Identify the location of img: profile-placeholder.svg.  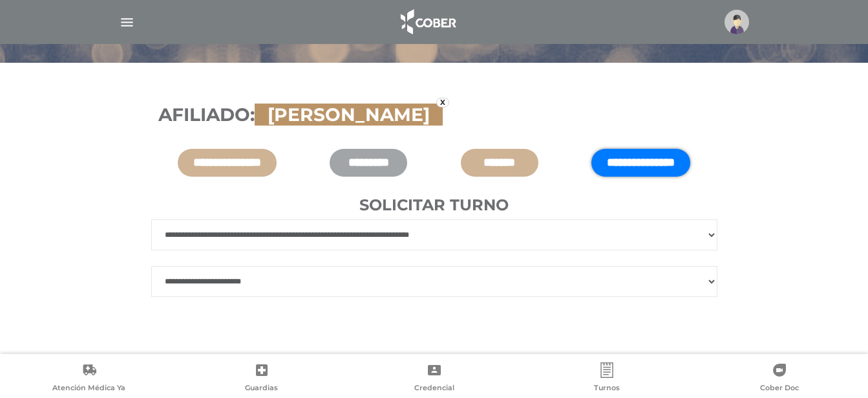
(737, 22).